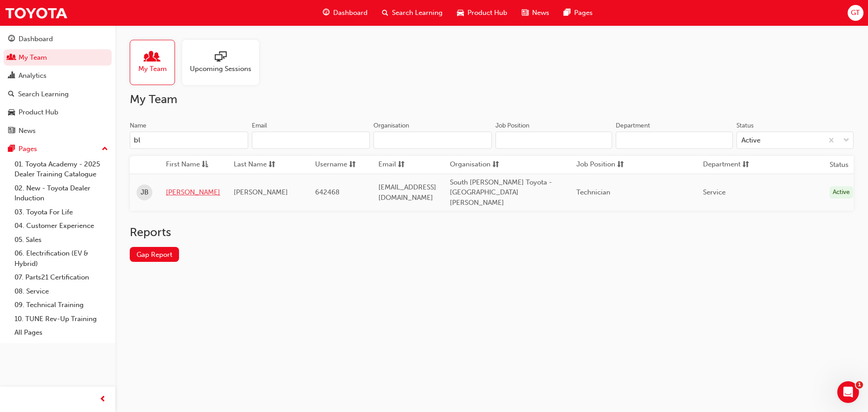 The width and height of the screenshot is (868, 412). I want to click on span: Technician, so click(593, 192).